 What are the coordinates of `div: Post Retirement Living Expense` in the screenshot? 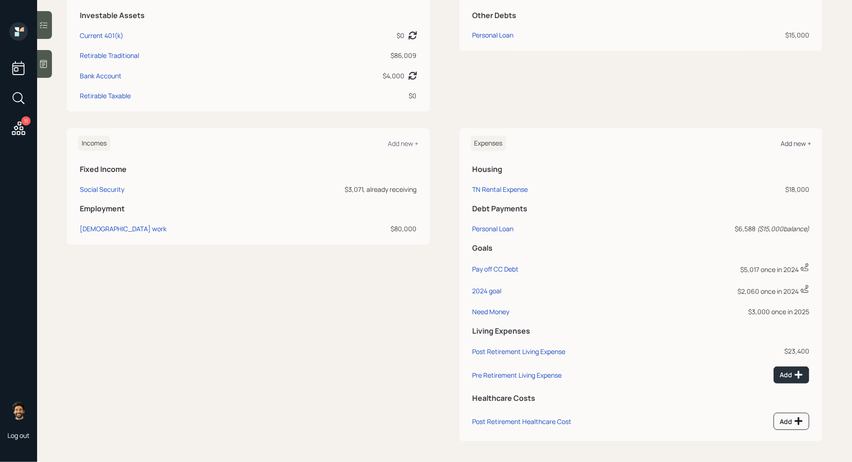 It's located at (519, 352).